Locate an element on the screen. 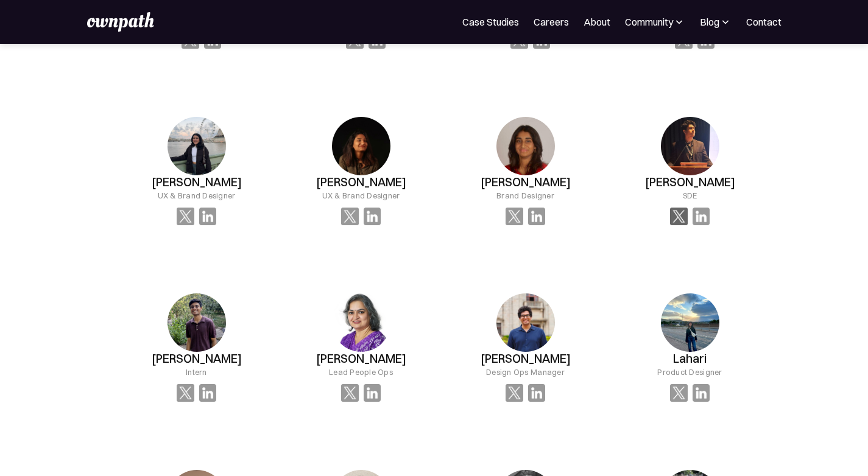 This screenshot has height=476, width=868. div: Product Designer is located at coordinates (690, 372).